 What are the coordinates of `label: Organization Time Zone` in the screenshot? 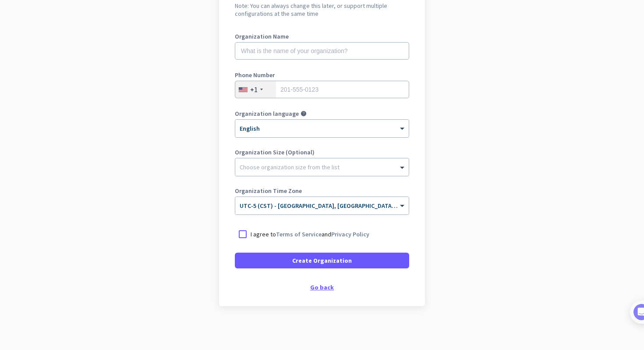 It's located at (322, 191).